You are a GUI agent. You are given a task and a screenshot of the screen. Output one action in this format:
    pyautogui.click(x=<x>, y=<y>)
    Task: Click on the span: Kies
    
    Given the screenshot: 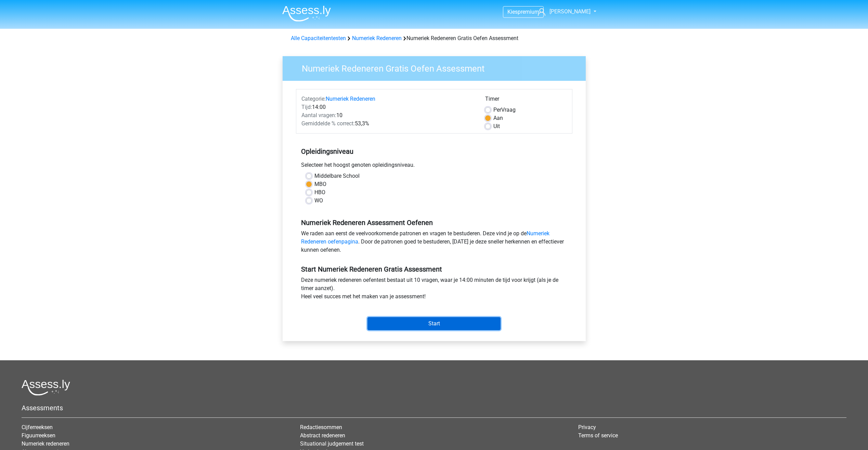 What is the action you would take?
    pyautogui.click(x=513, y=12)
    